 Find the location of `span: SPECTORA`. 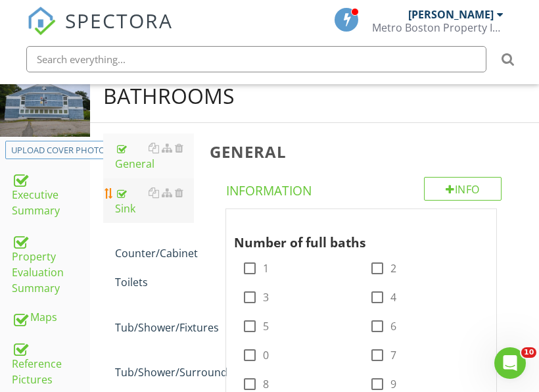

span: SPECTORA is located at coordinates (119, 20).